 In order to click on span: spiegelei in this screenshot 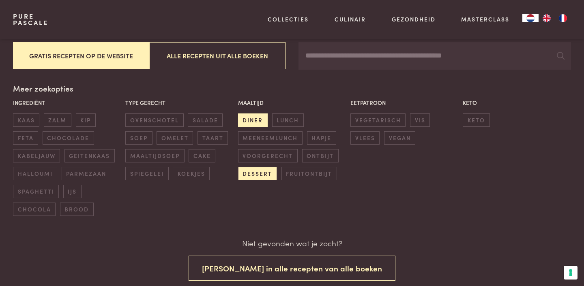, I will do `click(147, 173)`.